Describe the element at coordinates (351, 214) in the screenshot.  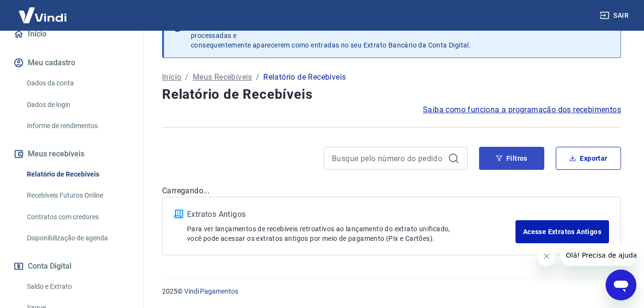
I see `p: Extratos Antigos` at that location.